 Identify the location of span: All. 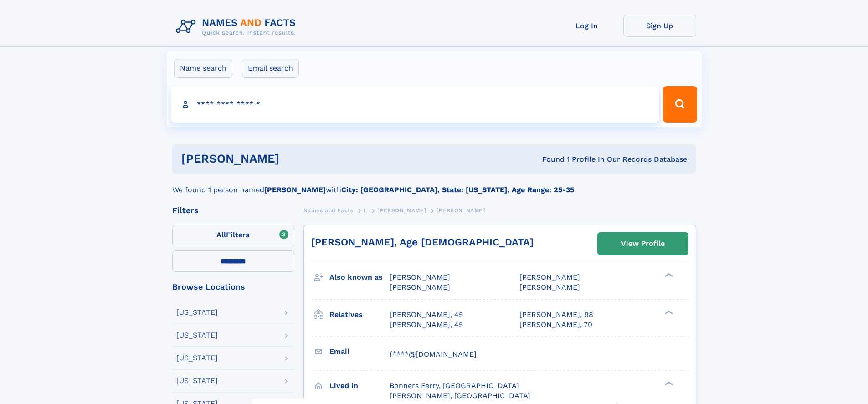
(221, 235).